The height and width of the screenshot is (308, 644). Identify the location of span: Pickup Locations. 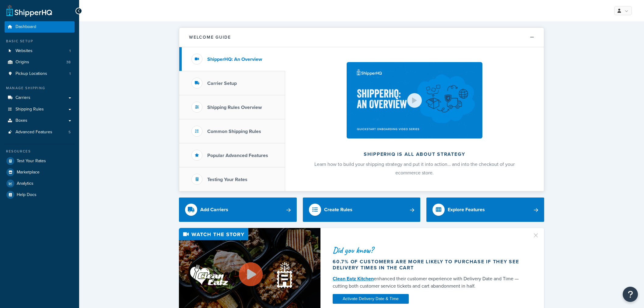
(31, 73).